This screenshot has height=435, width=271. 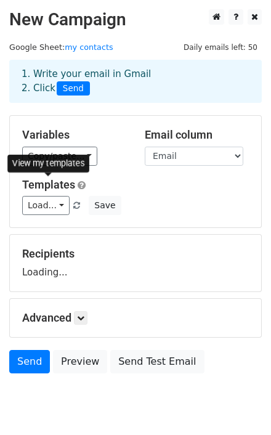 What do you see at coordinates (136, 20) in the screenshot?
I see `h2: New Campaign` at bounding box center [136, 20].